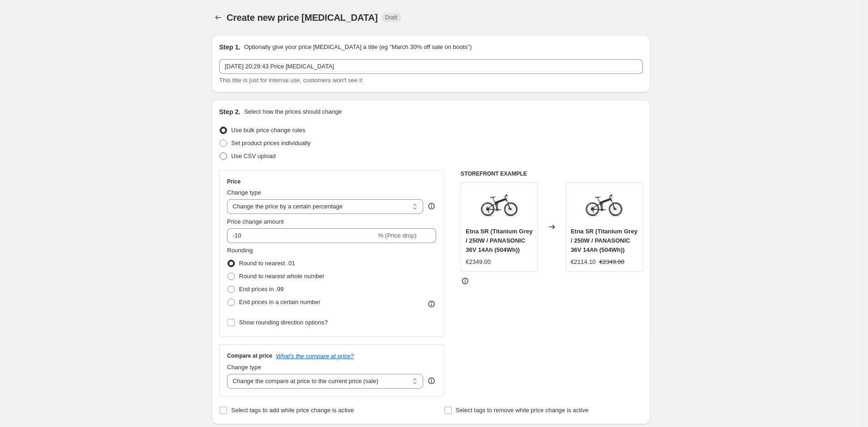  Describe the element at coordinates (315, 356) in the screenshot. I see `i: What's the compare at price?` at that location.